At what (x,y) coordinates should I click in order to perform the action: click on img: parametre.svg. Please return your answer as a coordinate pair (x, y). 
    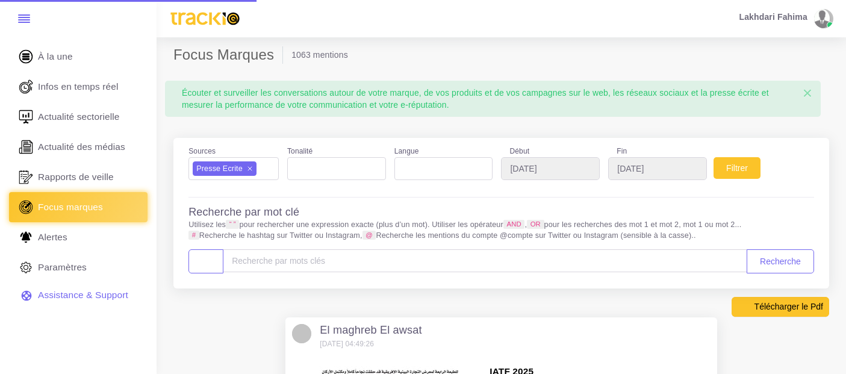
    Looking at the image, I should click on (26, 267).